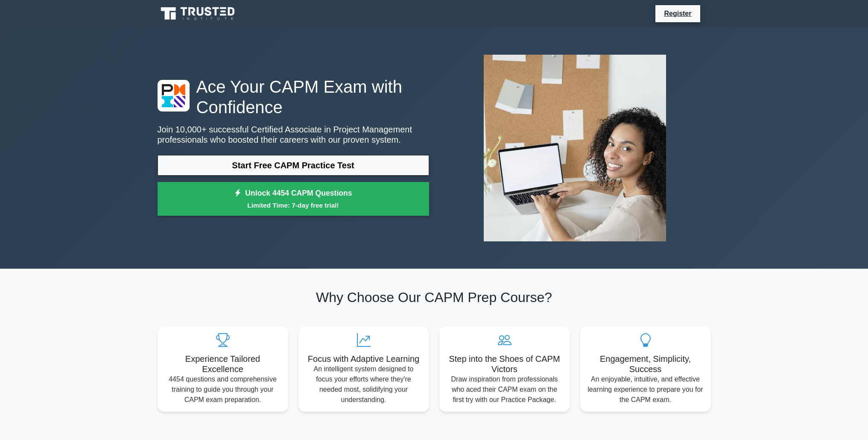 The height and width of the screenshot is (440, 868). What do you see at coordinates (646, 364) in the screenshot?
I see `h5: Engagement, Simplicity, Success` at bounding box center [646, 364].